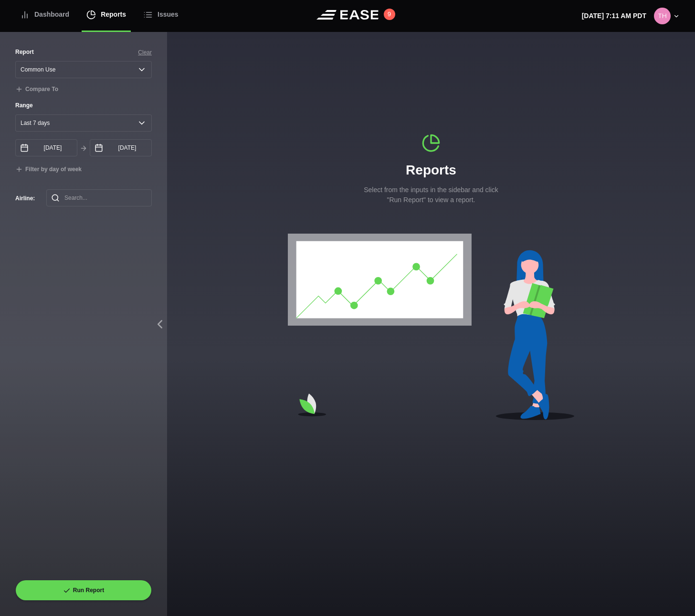 The image size is (695, 616). I want to click on button: Compare To, so click(37, 89).